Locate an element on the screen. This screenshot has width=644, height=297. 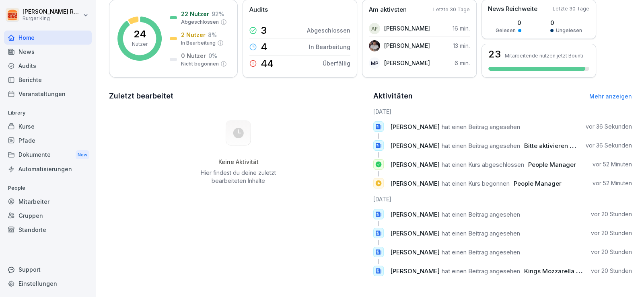
p: 92 % is located at coordinates (217, 13).